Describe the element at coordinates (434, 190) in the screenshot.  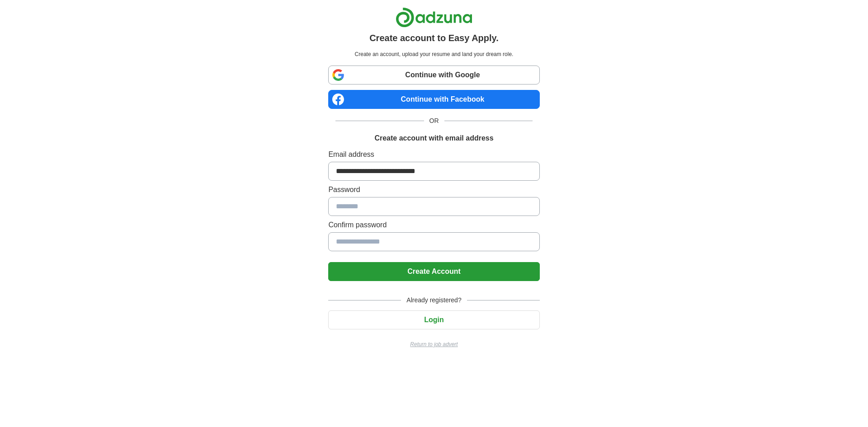
I see `label: Password` at that location.